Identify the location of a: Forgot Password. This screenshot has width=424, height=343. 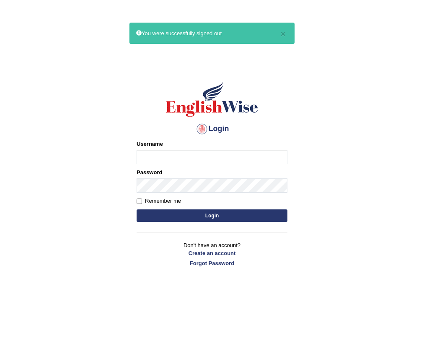
(212, 263).